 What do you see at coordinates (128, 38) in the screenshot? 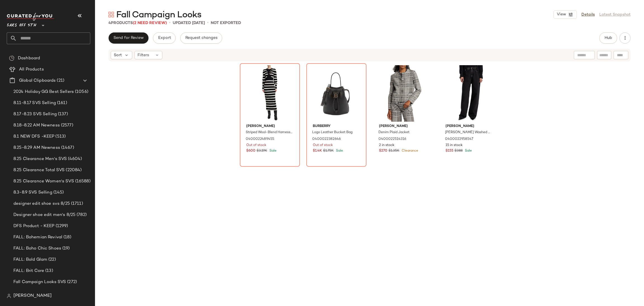
I see `span: Send for Review` at bounding box center [128, 38].